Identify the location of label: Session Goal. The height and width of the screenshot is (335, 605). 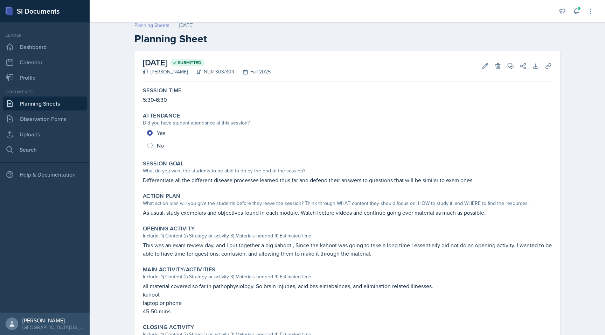
(163, 164).